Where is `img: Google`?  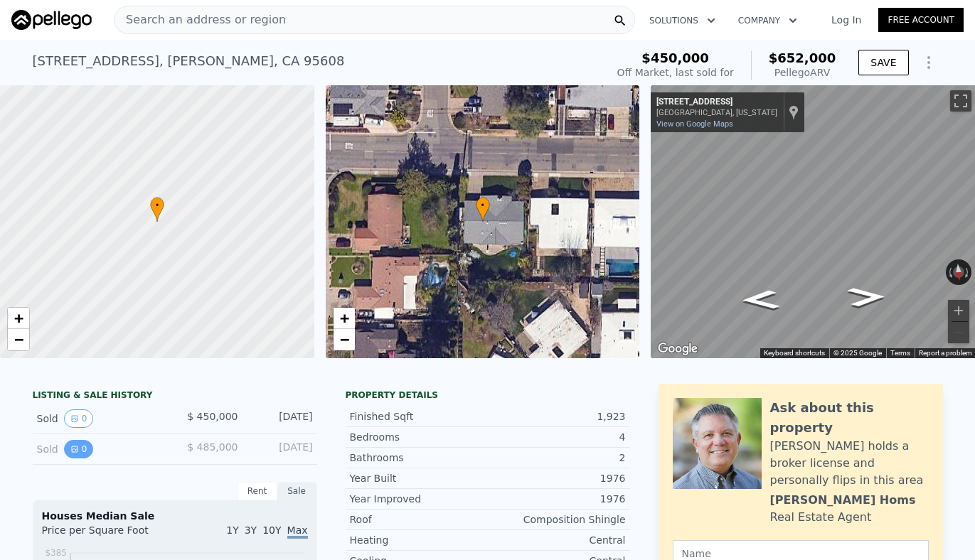
img: Google is located at coordinates (678, 349).